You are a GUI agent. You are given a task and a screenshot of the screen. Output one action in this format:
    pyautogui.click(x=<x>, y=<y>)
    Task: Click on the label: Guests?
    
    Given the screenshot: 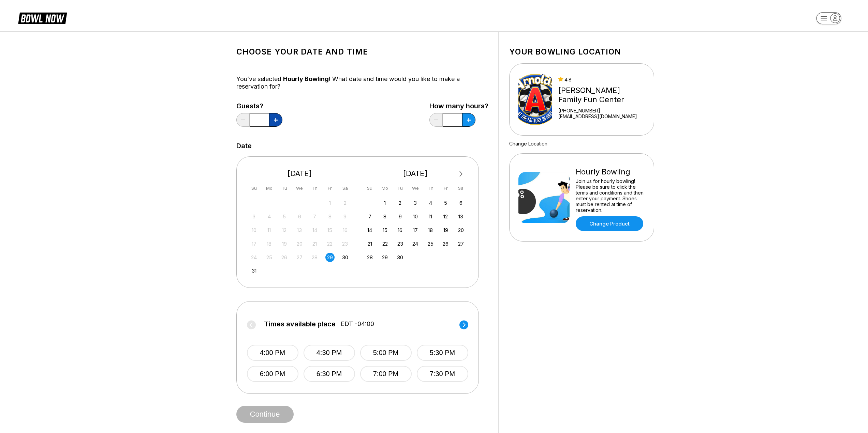 What is the action you would take?
    pyautogui.click(x=259, y=106)
    